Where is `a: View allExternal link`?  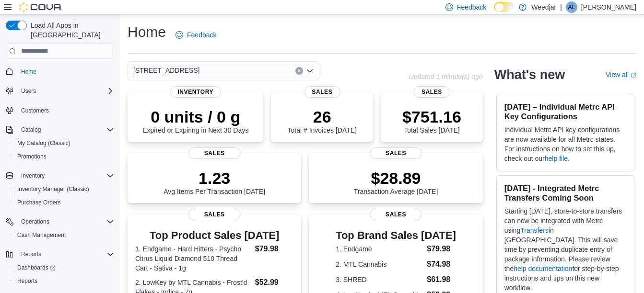 a: View allExternal link is located at coordinates (620, 75).